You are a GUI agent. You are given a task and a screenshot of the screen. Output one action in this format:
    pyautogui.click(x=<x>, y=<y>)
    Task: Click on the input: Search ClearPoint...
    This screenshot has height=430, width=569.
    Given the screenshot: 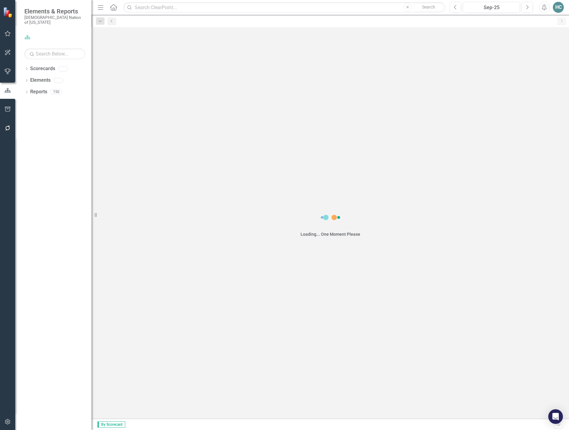 What is the action you would take?
    pyautogui.click(x=285, y=7)
    